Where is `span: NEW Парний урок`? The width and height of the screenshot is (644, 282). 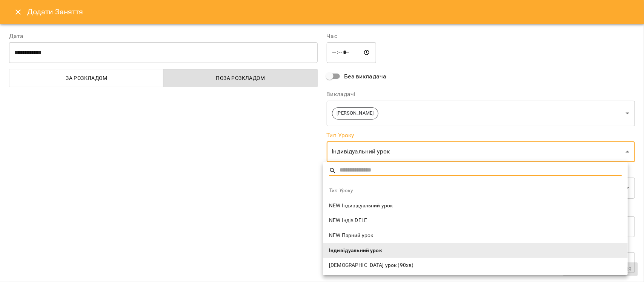
span: NEW Парний урок is located at coordinates (475, 236).